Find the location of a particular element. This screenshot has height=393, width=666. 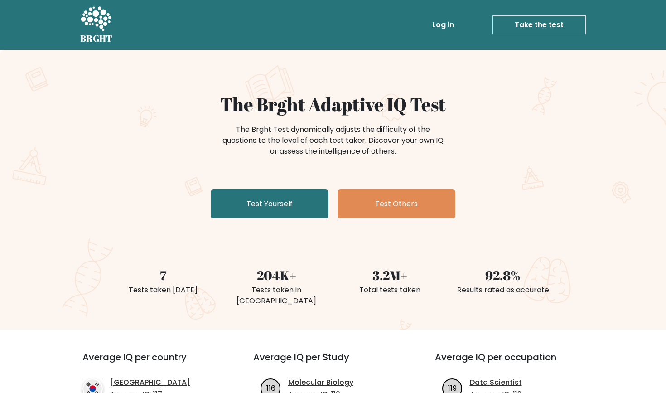

a: Molecular Biology is located at coordinates (321, 383).